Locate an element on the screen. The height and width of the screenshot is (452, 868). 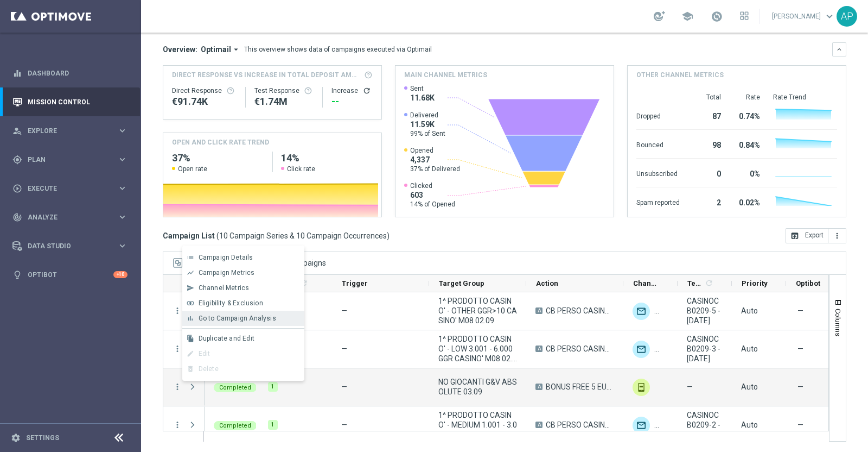
div: Total is located at coordinates (707, 97).